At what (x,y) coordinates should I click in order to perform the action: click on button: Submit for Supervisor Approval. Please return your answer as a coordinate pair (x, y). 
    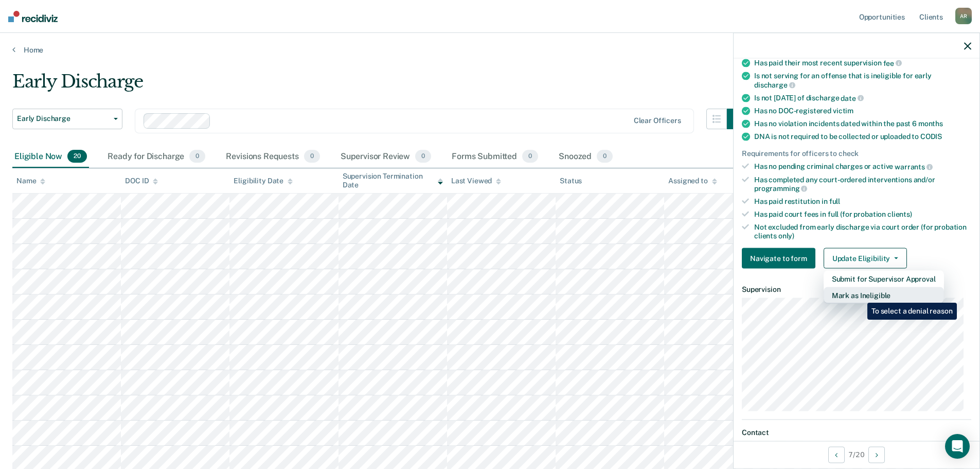
    Looking at the image, I should click on (884, 279).